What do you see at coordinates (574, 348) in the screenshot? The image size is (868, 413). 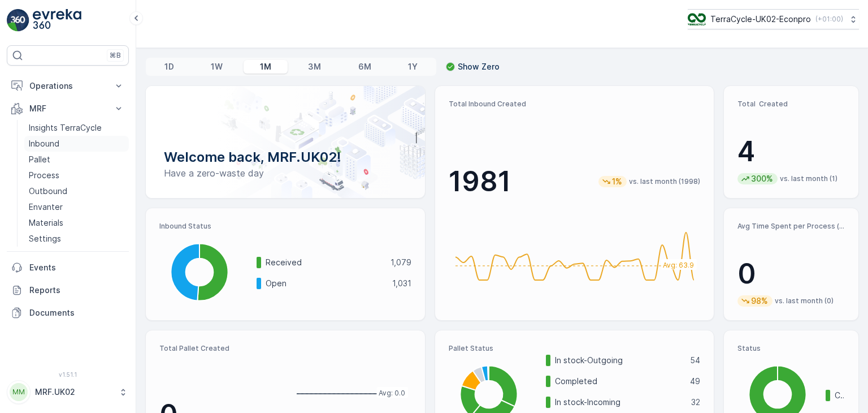 I see `p: Pallet Status` at bounding box center [574, 348].